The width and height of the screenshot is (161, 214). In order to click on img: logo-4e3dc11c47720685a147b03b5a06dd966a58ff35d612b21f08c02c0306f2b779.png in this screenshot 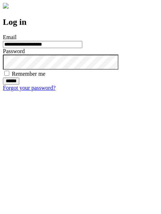, I will do `click(6, 6)`.